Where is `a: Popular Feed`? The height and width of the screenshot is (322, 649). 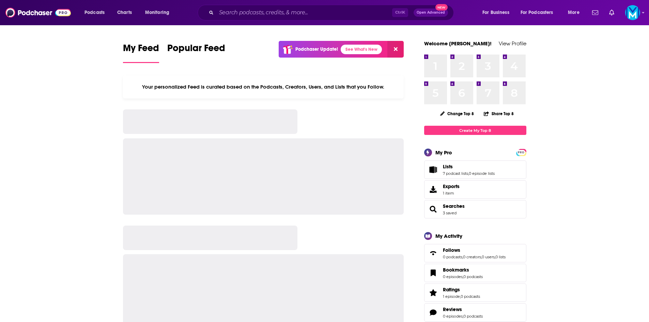
a: Popular Feed is located at coordinates (196, 52).